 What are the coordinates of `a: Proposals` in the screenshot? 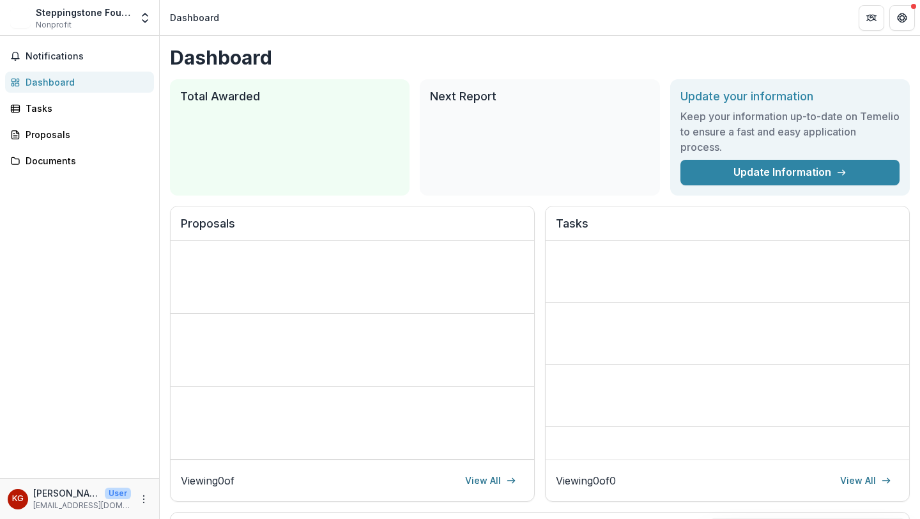 It's located at (79, 134).